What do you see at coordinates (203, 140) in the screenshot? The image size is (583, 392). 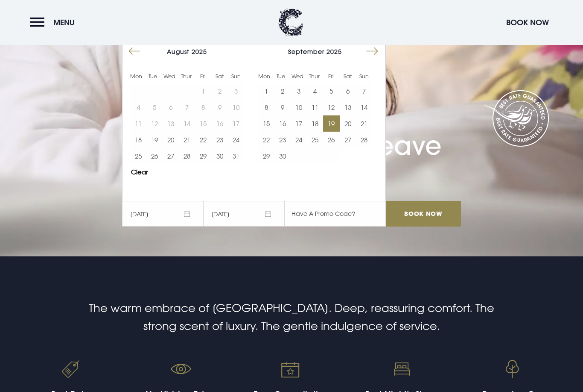 I see `td: Choose Friday, August 22, 2025 as your end date.` at bounding box center [203, 140].